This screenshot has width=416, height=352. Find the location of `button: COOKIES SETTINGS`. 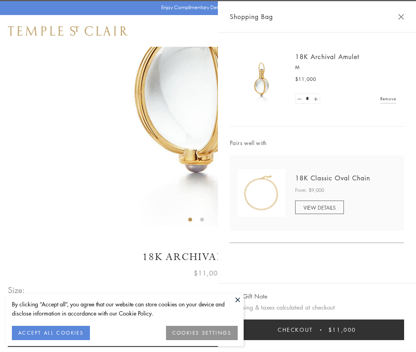

button: COOKIES SETTINGS is located at coordinates (202, 333).